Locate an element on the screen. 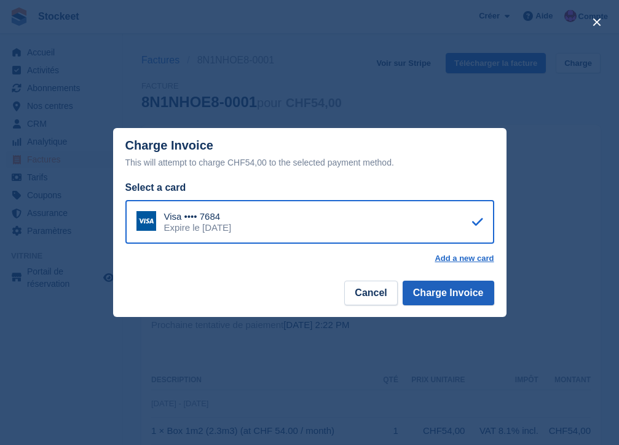 This screenshot has height=445, width=619. a: Add a new card is located at coordinates (464, 258).